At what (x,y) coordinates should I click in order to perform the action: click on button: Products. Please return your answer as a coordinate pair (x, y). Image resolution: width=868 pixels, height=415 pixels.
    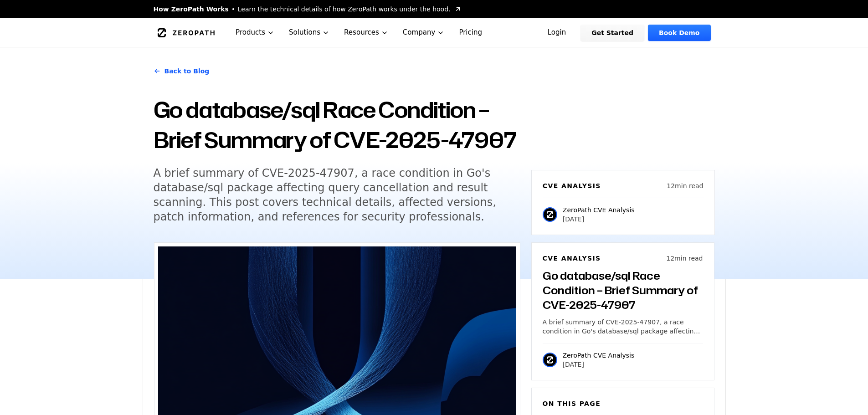
    Looking at the image, I should click on (255, 32).